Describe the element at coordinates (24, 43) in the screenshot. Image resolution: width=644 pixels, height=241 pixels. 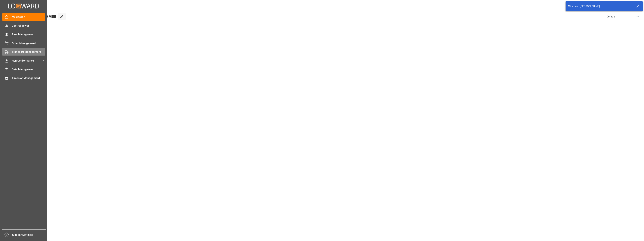
I see `a: Order Management` at that location.